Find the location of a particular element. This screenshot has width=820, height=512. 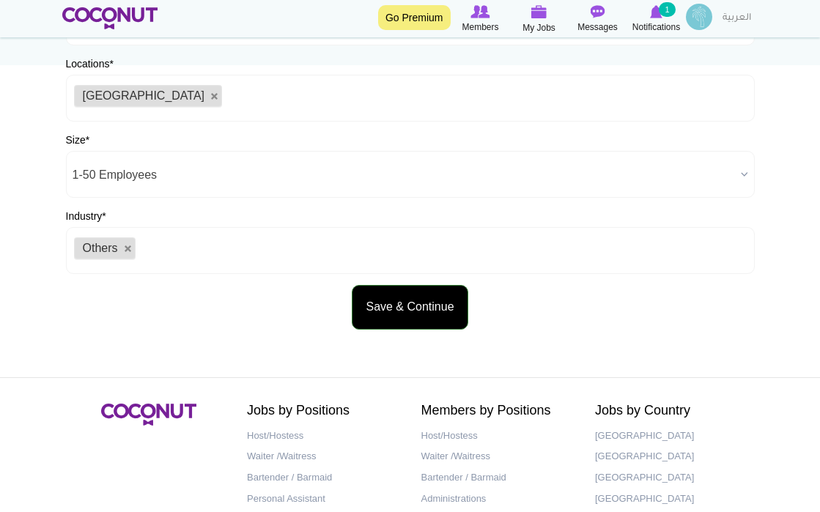

small: 1 is located at coordinates (667, 10).